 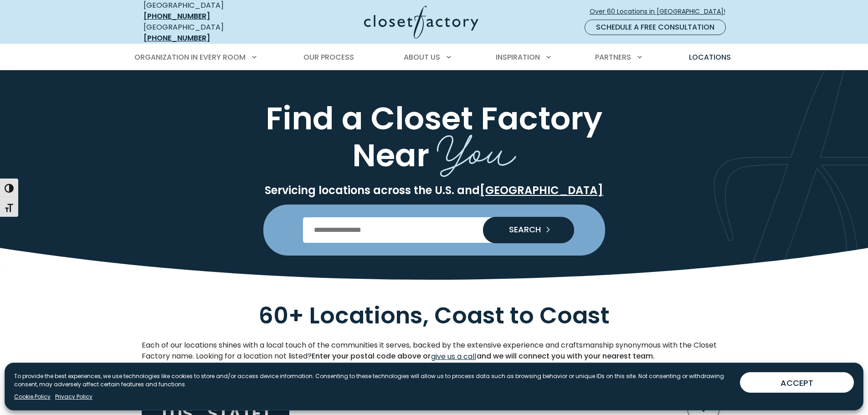 What do you see at coordinates (655, 27) in the screenshot?
I see `a: Schedule a Free Consultation` at bounding box center [655, 27].